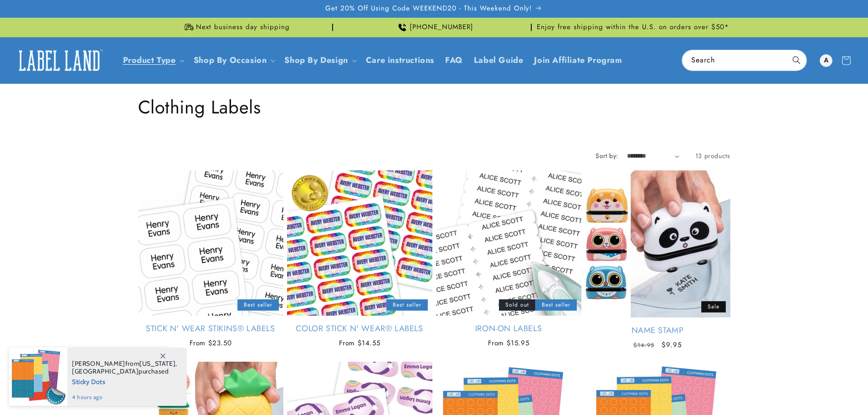 The height and width of the screenshot is (415, 868). Describe the element at coordinates (454, 60) in the screenshot. I see `a: FAQ` at that location.